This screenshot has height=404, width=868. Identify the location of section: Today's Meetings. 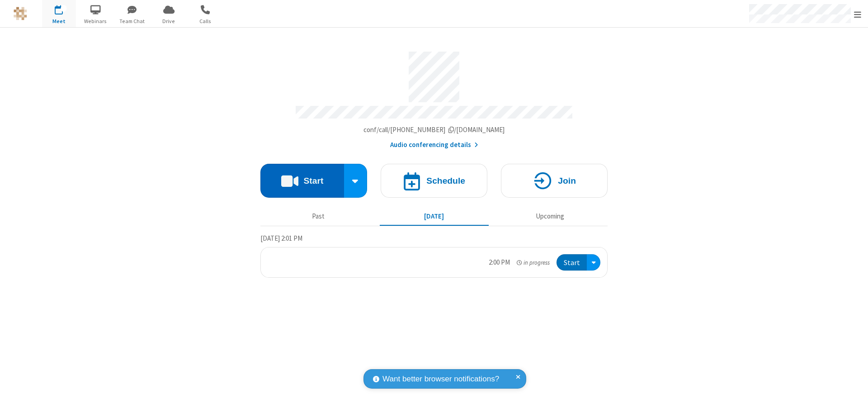
(434, 256).